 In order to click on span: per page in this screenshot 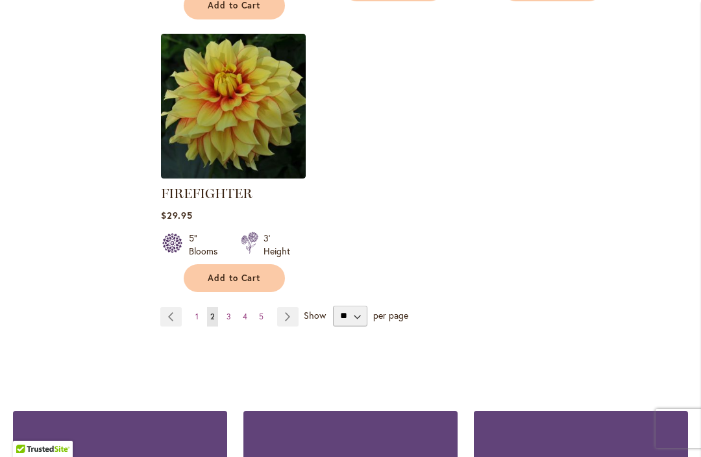, I will do `click(391, 314)`.